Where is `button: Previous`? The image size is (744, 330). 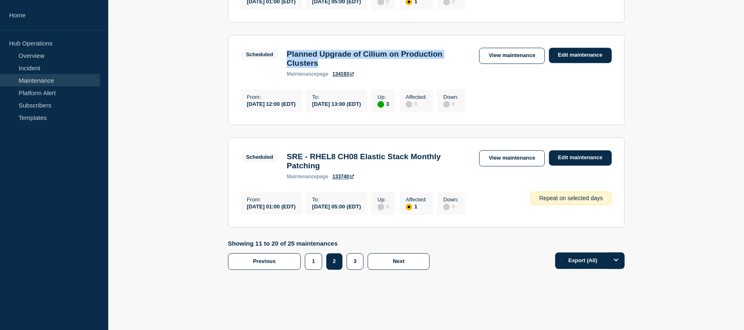
button: Previous is located at coordinates (264, 261).